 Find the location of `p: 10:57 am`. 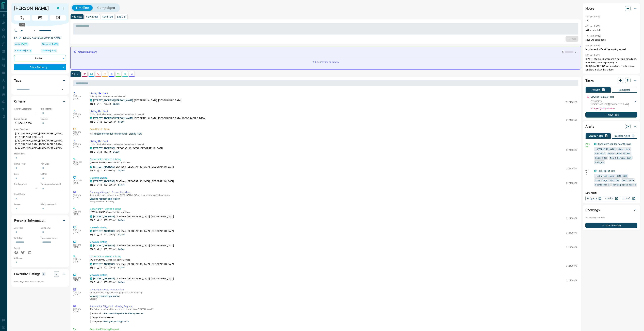

p: 10:57 am is located at coordinates (79, 181).